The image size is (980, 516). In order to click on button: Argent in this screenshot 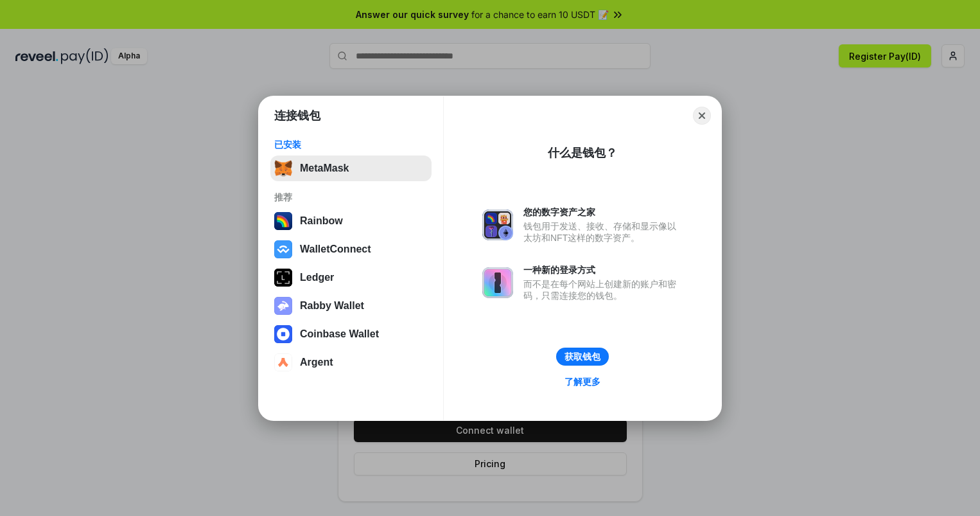, I will do `click(351, 363)`.